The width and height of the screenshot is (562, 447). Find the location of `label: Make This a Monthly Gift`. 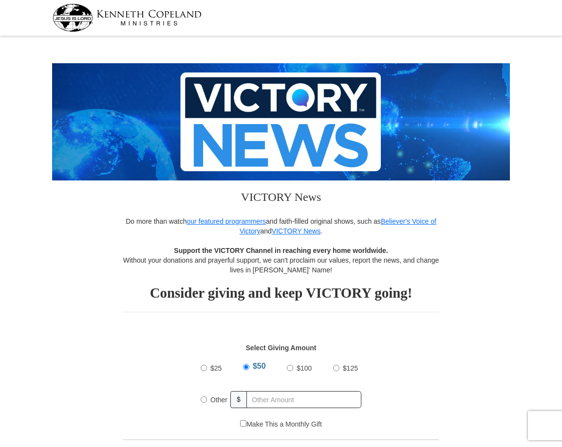

label: Make This a Monthly Gift is located at coordinates (281, 424).